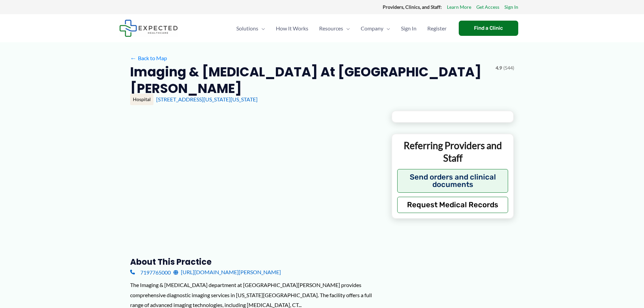 The height and width of the screenshot is (308, 644). I want to click on strong: Providers, Clinics, and Staff:, so click(412, 7).